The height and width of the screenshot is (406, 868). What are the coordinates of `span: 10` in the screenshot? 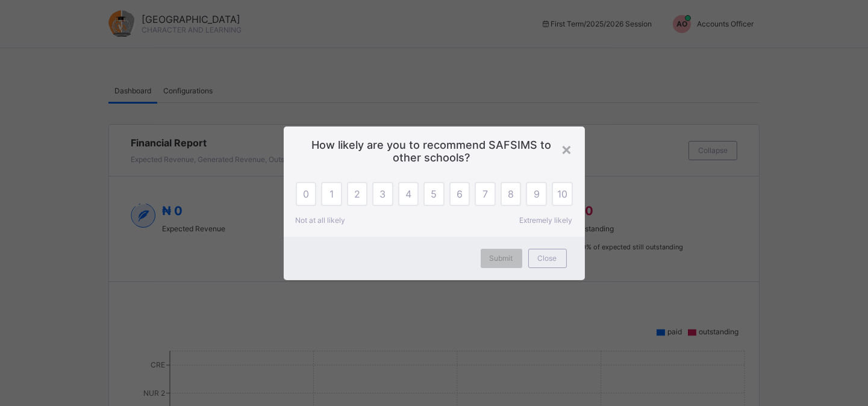 It's located at (562, 194).